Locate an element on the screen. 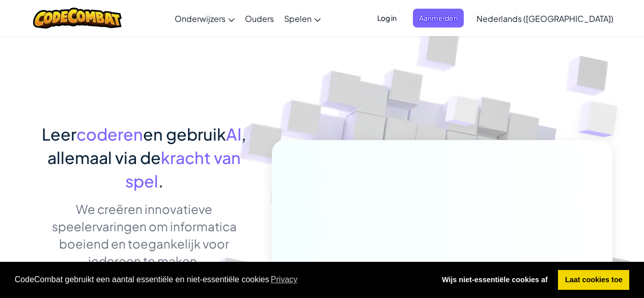 The height and width of the screenshot is (298, 644). a: Spelen is located at coordinates (302, 18).